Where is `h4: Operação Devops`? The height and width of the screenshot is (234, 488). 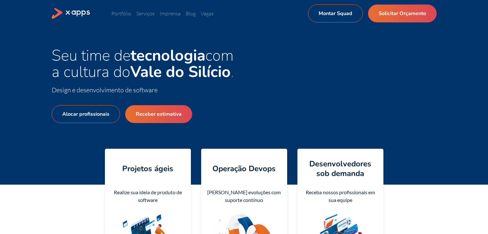 h4: Operação Devops is located at coordinates (244, 169).